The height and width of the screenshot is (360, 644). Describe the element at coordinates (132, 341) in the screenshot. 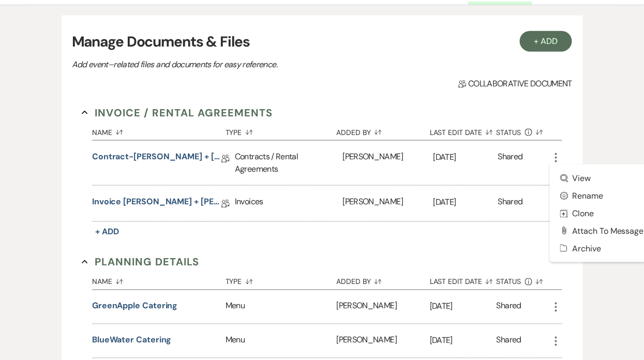

I see `button: BlueWater Catering` at that location.